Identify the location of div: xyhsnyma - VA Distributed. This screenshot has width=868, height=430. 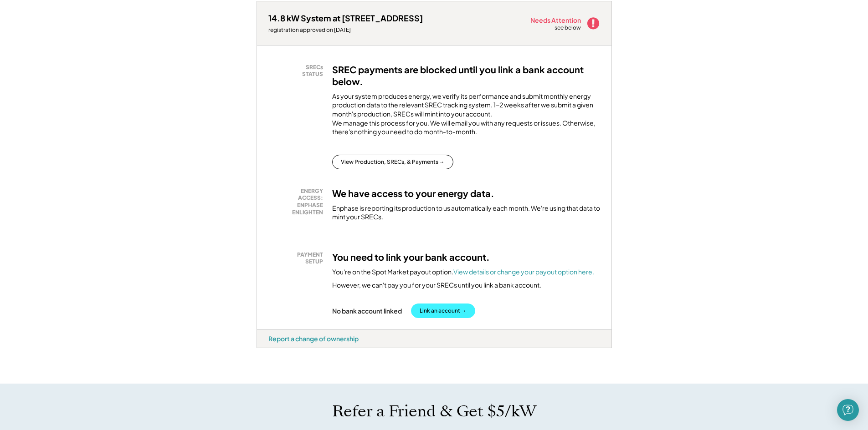
(272, 350).